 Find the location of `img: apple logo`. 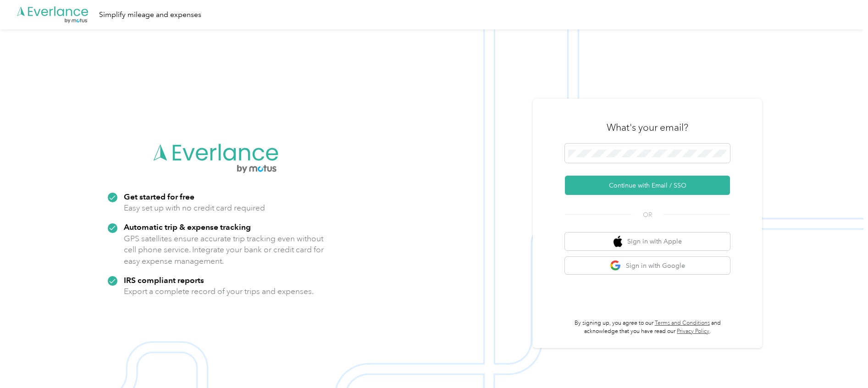

img: apple logo is located at coordinates (618, 241).